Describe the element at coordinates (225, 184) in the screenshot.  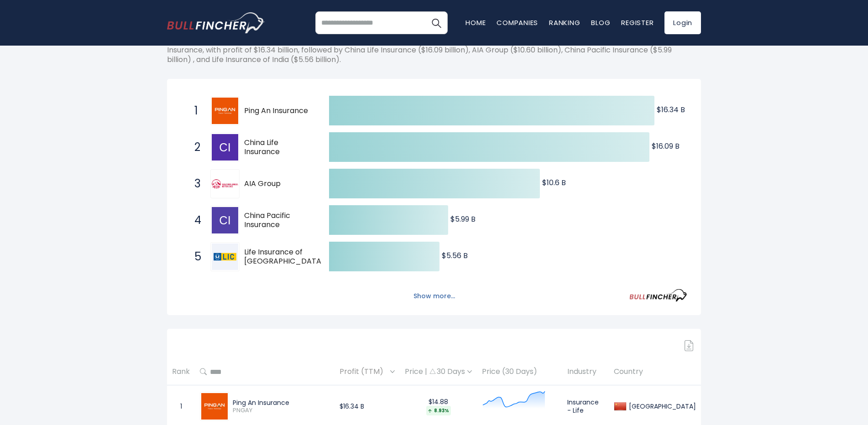
I see `img: AIA Group` at that location.